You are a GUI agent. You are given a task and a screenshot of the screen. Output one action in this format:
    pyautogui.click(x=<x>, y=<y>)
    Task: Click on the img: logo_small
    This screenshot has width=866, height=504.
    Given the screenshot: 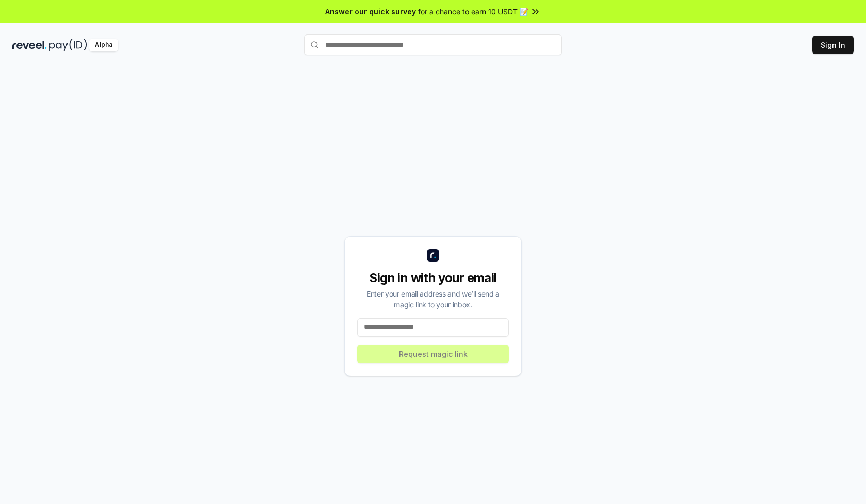 What is the action you would take?
    pyautogui.click(x=433, y=256)
    